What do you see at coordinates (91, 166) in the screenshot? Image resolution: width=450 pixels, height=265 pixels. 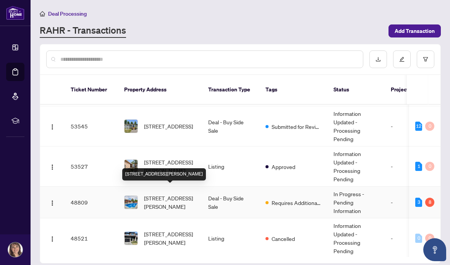 I see `td: 53527` at bounding box center [91, 166].